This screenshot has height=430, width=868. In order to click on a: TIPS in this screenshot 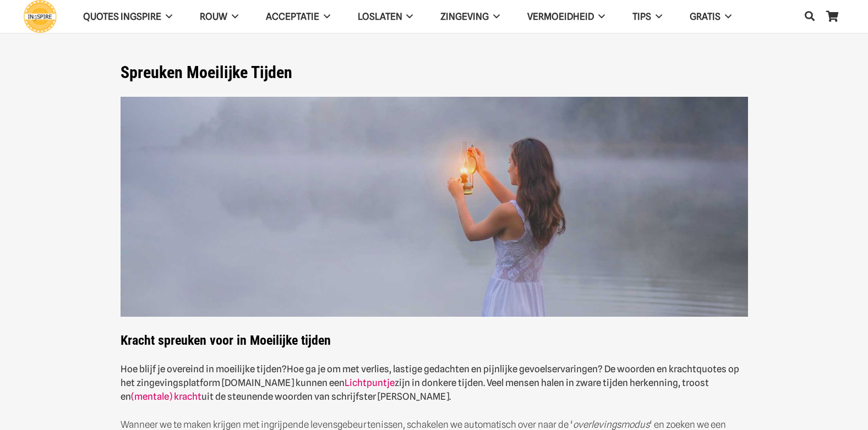, I will do `click(647, 17)`.